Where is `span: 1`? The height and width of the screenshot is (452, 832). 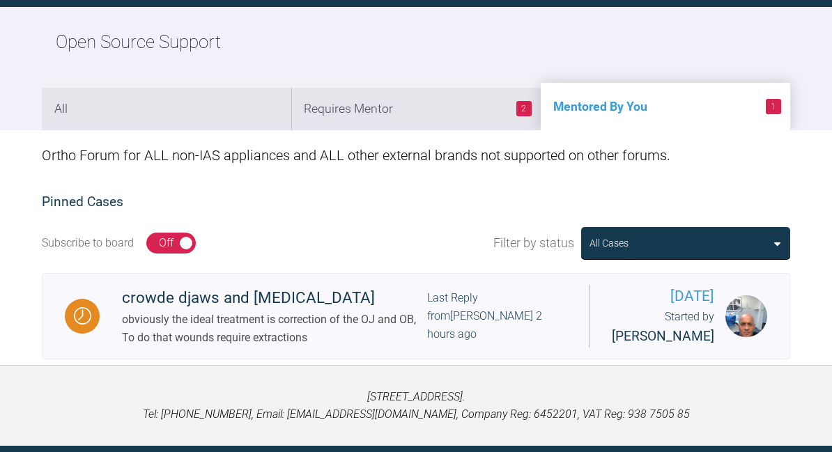
span: 1 is located at coordinates (773, 107).